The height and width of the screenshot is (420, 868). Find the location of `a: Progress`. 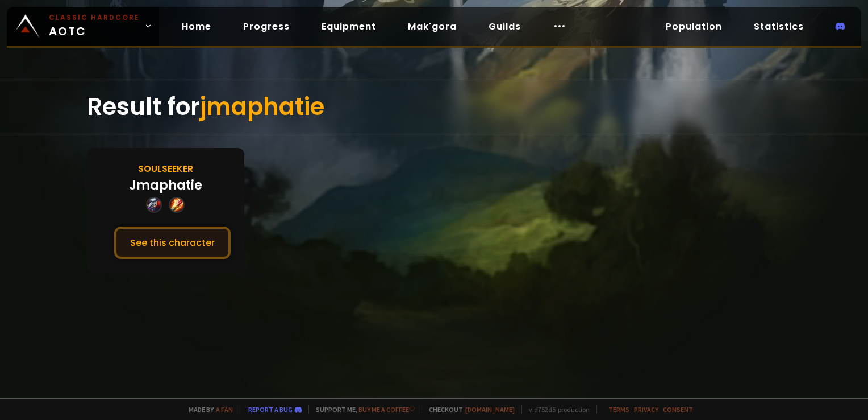

a: Progress is located at coordinates (267, 26).